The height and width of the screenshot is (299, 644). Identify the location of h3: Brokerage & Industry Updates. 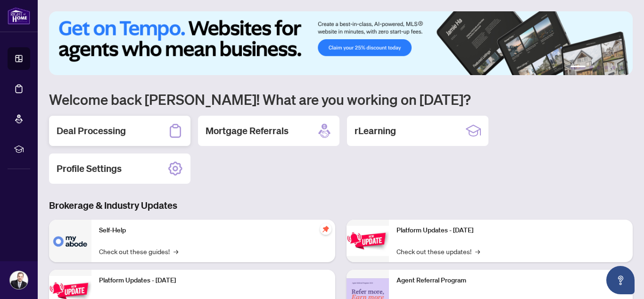
(341, 205).